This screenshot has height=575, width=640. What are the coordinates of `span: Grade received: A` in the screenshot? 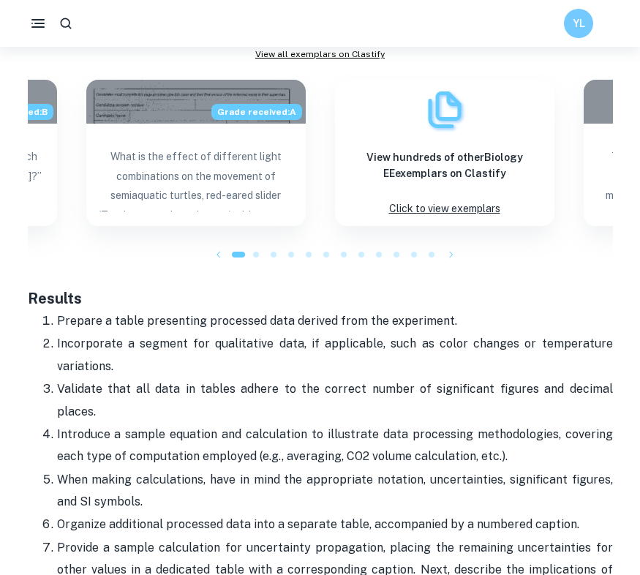 It's located at (257, 112).